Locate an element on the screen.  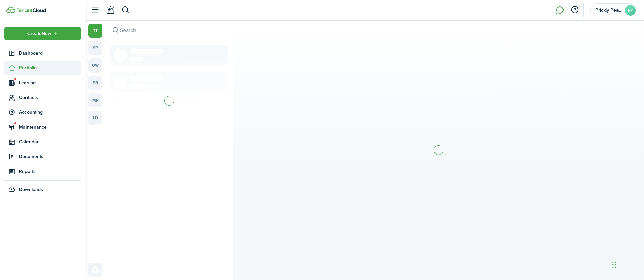
span: Calendar is located at coordinates (50, 142).